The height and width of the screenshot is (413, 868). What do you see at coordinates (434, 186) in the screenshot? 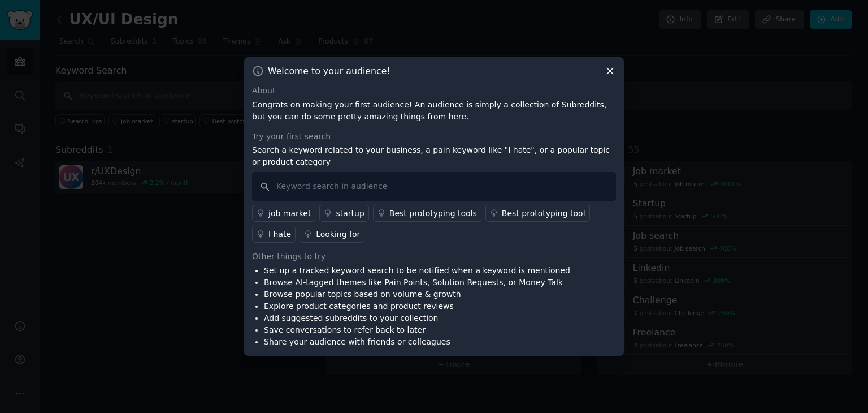
I see `input: Keyword search in audience` at bounding box center [434, 186].